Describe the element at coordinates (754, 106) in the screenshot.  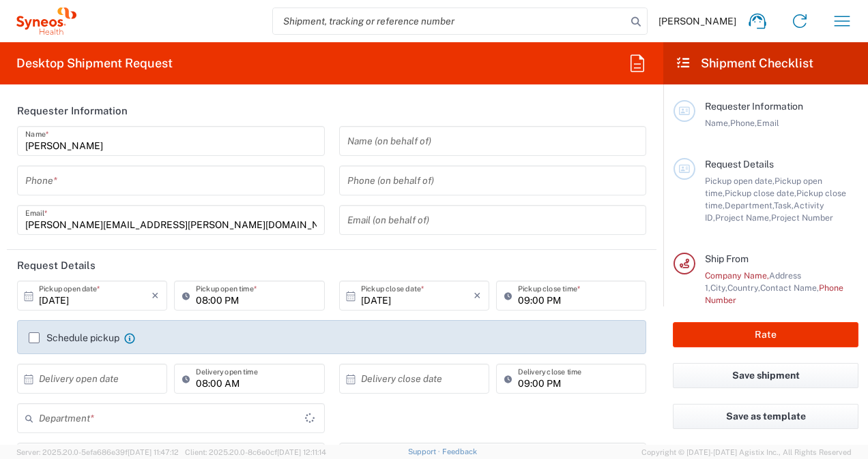
I see `span: Requester Information` at that location.